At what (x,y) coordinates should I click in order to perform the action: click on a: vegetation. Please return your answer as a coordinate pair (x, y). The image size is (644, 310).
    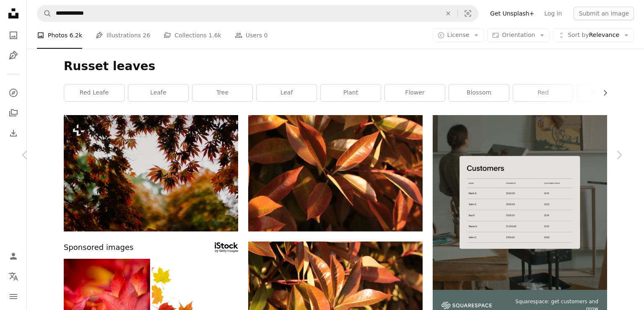
    Looking at the image, I should click on (607, 93).